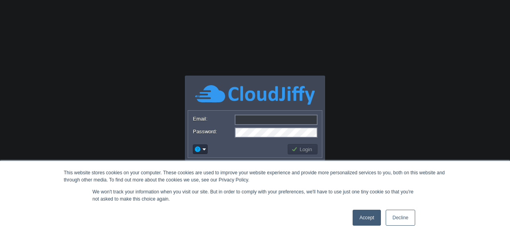 This screenshot has height=236, width=510. What do you see at coordinates (367, 218) in the screenshot?
I see `a: Accept` at bounding box center [367, 218].